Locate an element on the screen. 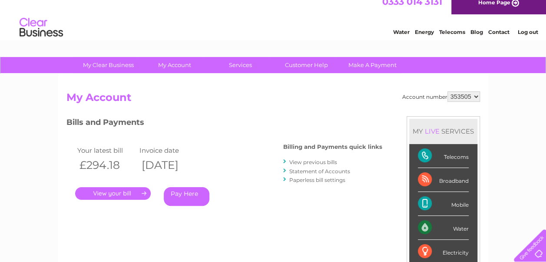 The image size is (546, 262). a: Telecoms is located at coordinates (453, 40).